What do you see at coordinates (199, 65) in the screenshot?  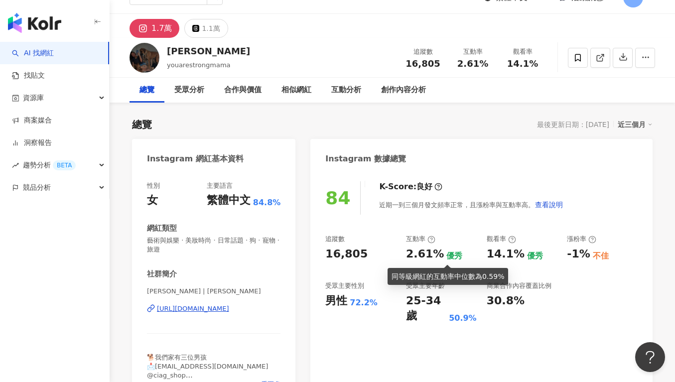 I see `span: youarestrongmama` at bounding box center [199, 65].